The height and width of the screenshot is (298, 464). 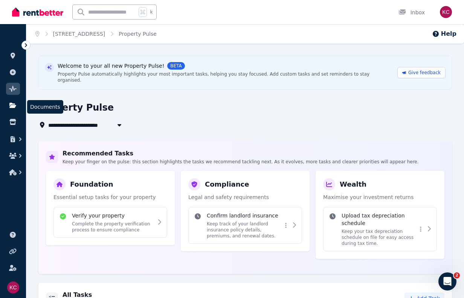 I want to click on span: Documents, so click(x=45, y=107).